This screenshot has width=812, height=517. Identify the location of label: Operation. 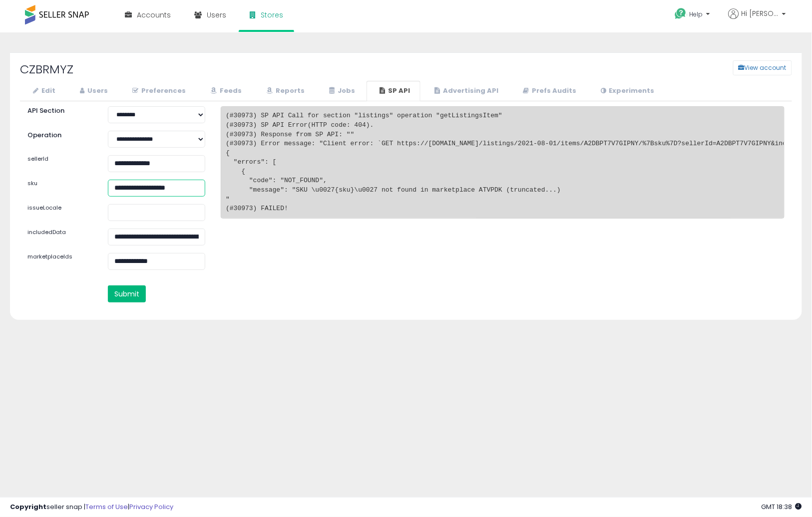
(60, 135).